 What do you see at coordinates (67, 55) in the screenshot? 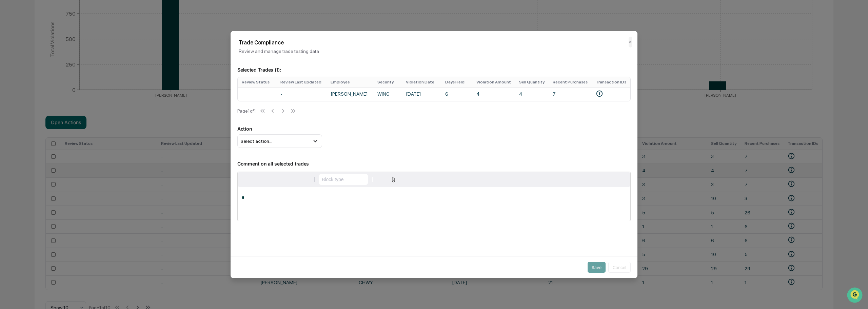
I see `div: Start new chat` at bounding box center [67, 55].